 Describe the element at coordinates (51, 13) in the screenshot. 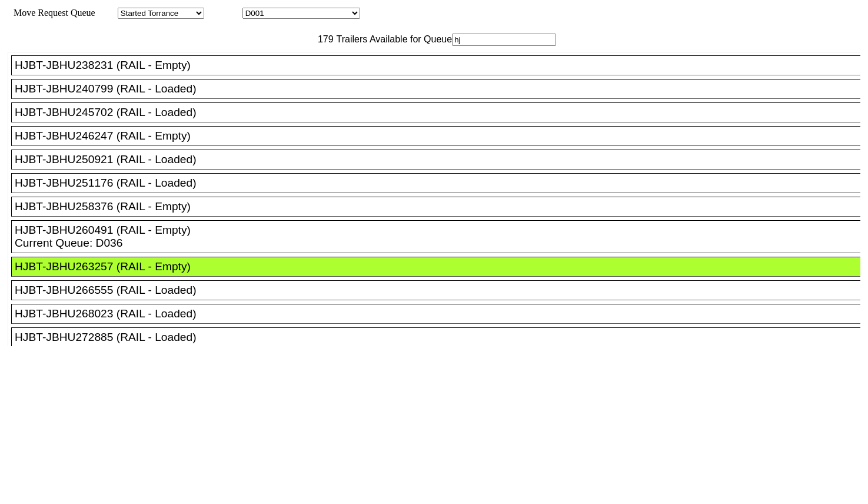

I see `span: Move Request Queue` at that location.